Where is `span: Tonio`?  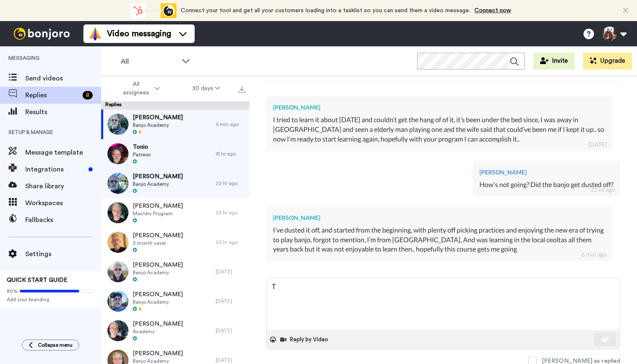
span: Tonio is located at coordinates (141, 147).